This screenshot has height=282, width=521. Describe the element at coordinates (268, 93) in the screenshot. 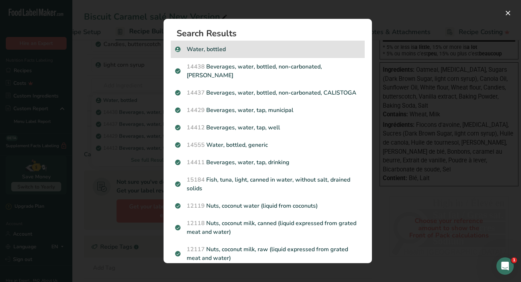

I see `p: Beverages, water, bottled, non-carbonated, CALISTOGA` at that location.